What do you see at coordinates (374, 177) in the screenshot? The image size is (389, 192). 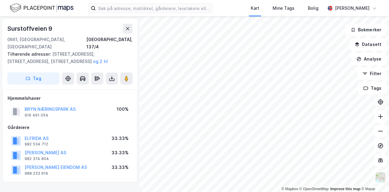 I see `div: Kontrollprogram for chat` at bounding box center [374, 177].